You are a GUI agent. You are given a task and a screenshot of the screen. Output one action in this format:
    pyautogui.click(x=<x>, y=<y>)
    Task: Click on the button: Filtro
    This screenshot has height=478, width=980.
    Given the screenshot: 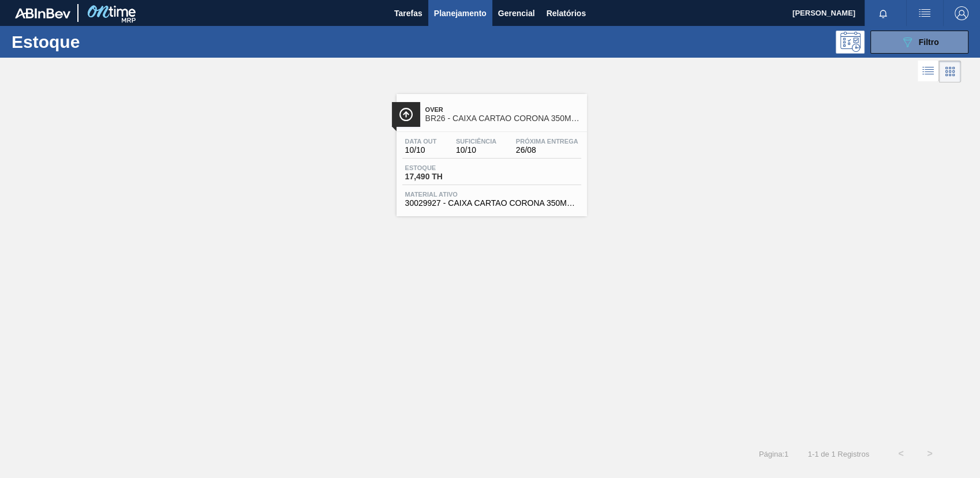 What is the action you would take?
    pyautogui.click(x=919, y=42)
    